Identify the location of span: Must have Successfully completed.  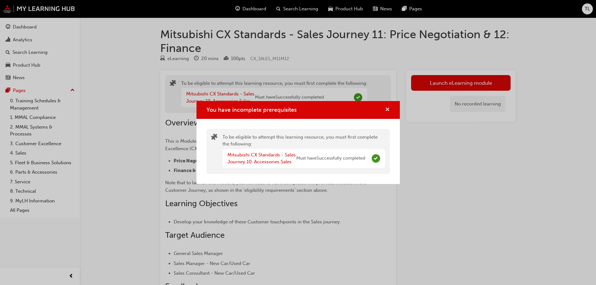
(331, 158).